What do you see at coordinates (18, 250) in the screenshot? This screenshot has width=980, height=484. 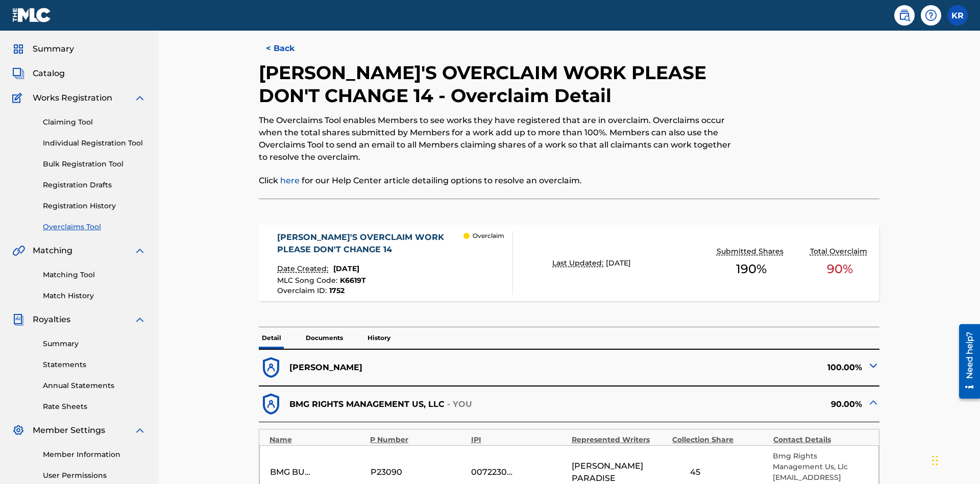 I see `img: Matching` at bounding box center [18, 250].